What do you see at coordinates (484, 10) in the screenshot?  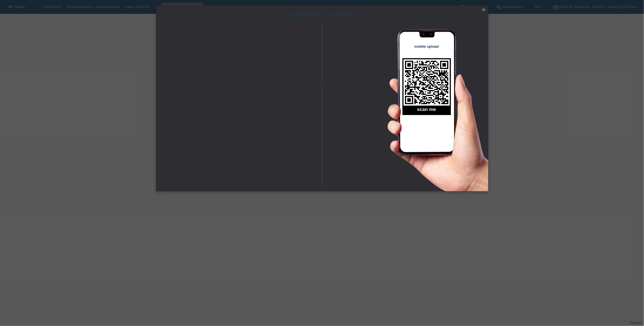 I see `a: close` at bounding box center [484, 10].